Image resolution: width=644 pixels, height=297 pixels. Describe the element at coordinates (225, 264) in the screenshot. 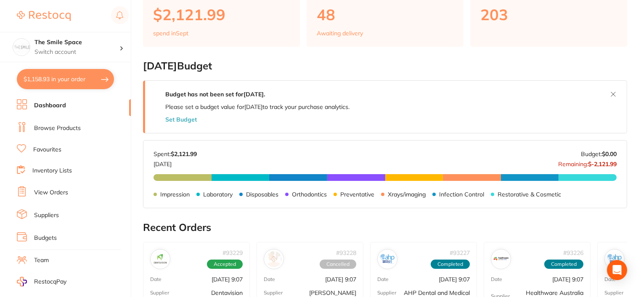

I see `span: Accepted` at that location.